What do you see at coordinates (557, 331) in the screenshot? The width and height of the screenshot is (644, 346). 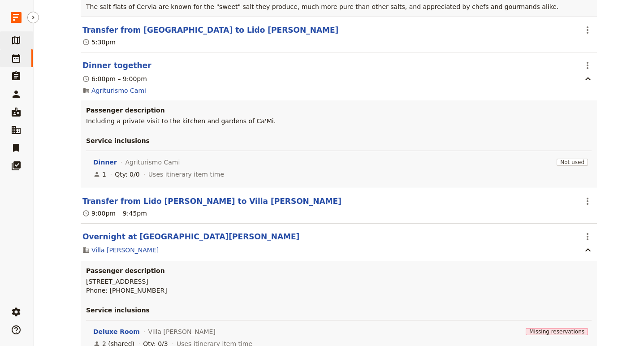 I see `span: Missing reservations` at bounding box center [557, 331].